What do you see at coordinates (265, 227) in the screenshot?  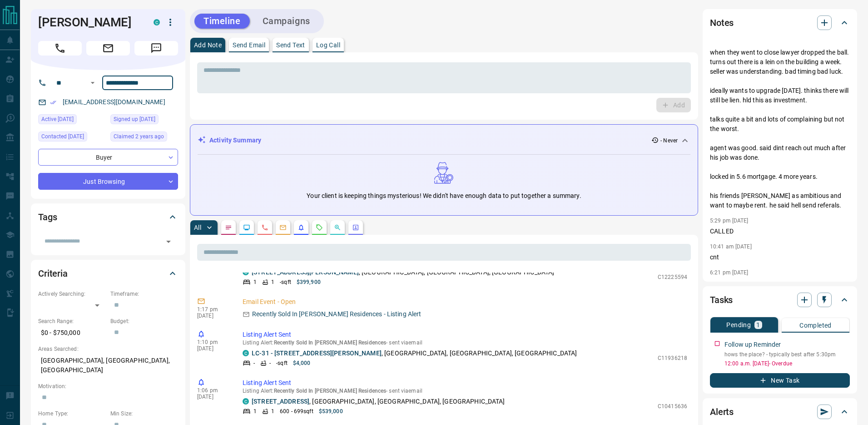 I see `svg: Calls` at bounding box center [265, 227].